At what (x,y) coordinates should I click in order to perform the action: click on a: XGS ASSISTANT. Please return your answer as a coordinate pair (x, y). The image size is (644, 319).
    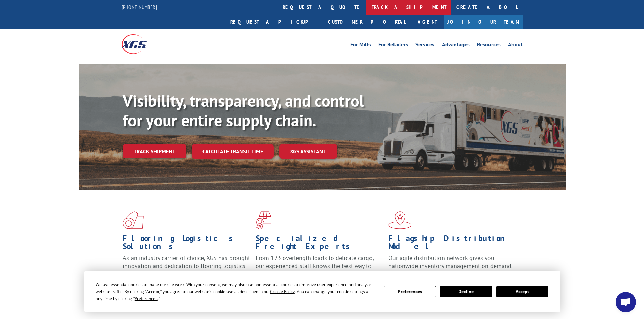
    Looking at the image, I should click on (308, 152).